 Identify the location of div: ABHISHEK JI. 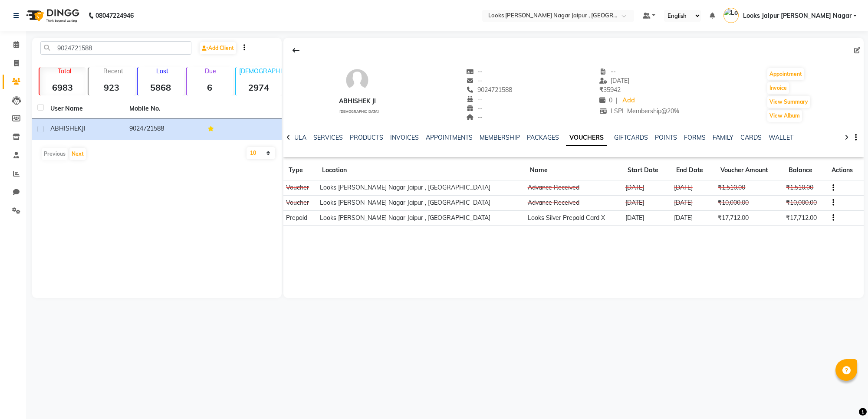
(357, 101).